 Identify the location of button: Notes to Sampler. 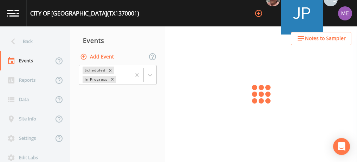
(321, 38).